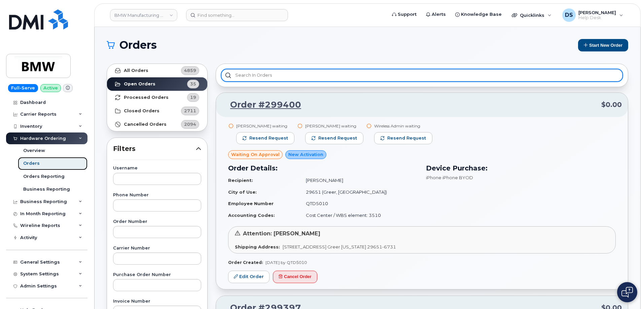 The height and width of the screenshot is (309, 644). I want to click on a: Closed Orders2711, so click(157, 111).